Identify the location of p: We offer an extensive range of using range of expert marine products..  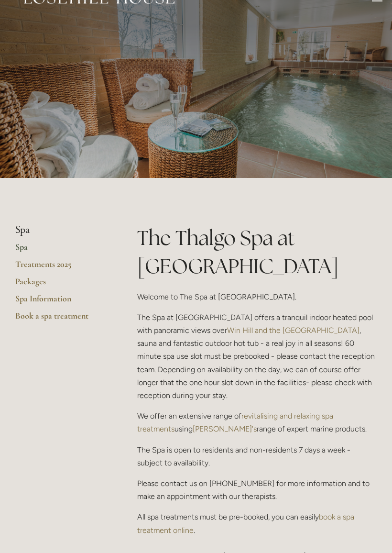
(257, 423).